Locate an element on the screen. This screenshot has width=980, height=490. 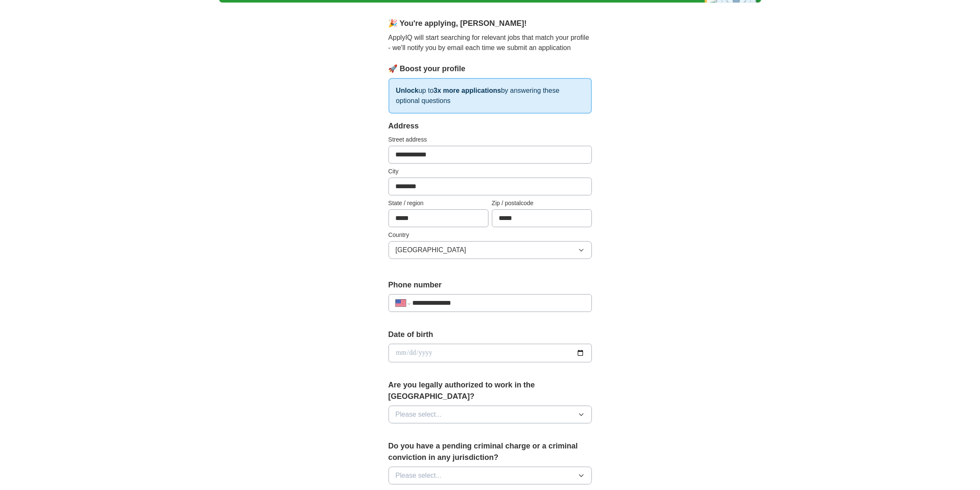
strong: Unlock is located at coordinates (407, 90).